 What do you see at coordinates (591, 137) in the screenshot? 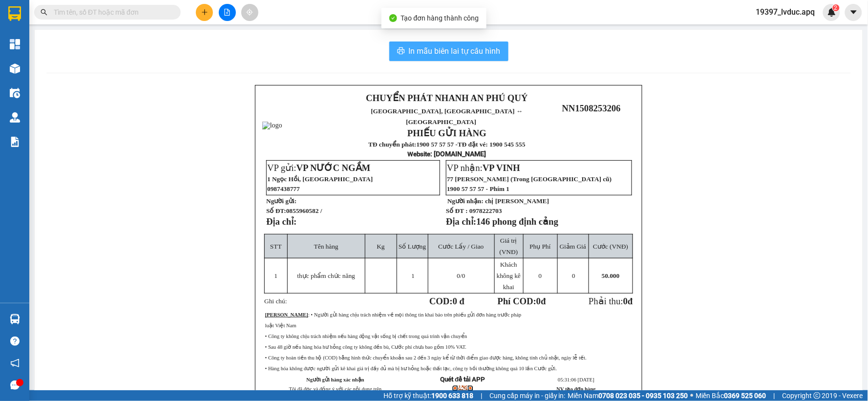
I see `img: qr-code` at bounding box center [591, 137].